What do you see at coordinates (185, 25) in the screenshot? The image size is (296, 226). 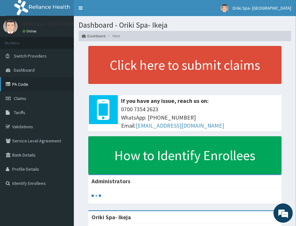 I see `h1: Dashboard - Oriki Spa- Ikeja` at bounding box center [185, 25].